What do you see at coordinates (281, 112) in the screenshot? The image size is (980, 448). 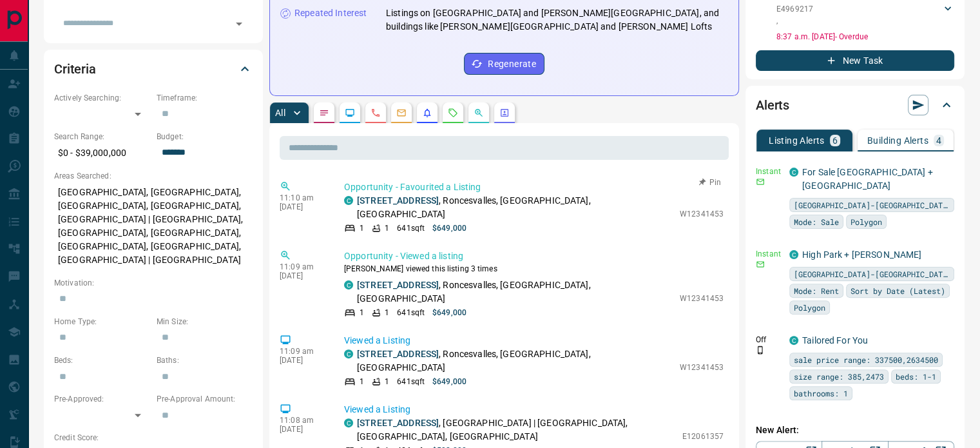 I see `p: All` at bounding box center [281, 112].